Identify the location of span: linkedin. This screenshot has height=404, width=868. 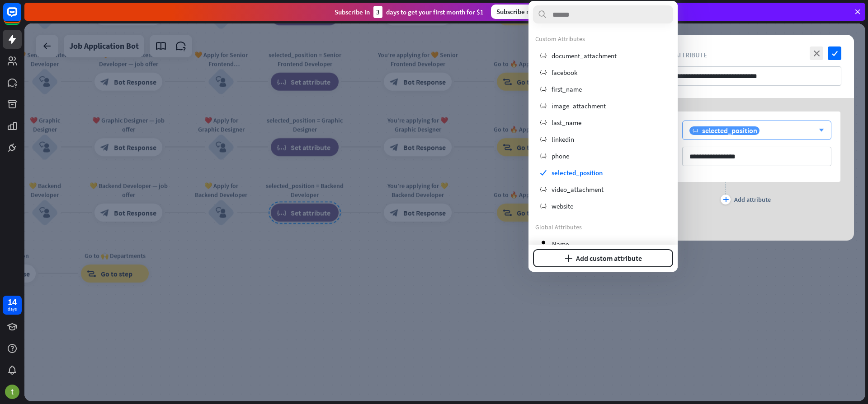
(563, 139).